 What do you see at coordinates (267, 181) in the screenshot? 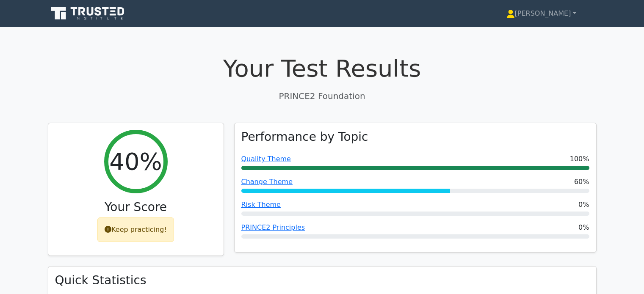
I see `a: Change Theme` at bounding box center [267, 181].